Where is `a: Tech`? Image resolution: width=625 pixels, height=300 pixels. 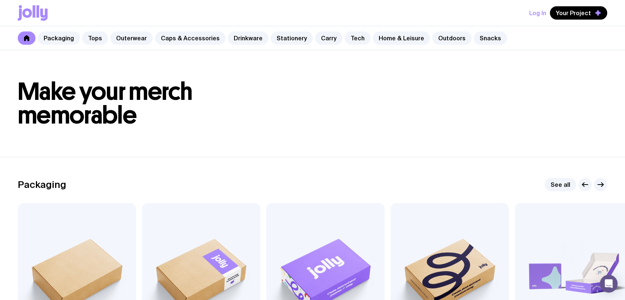 a: Tech is located at coordinates (358, 38).